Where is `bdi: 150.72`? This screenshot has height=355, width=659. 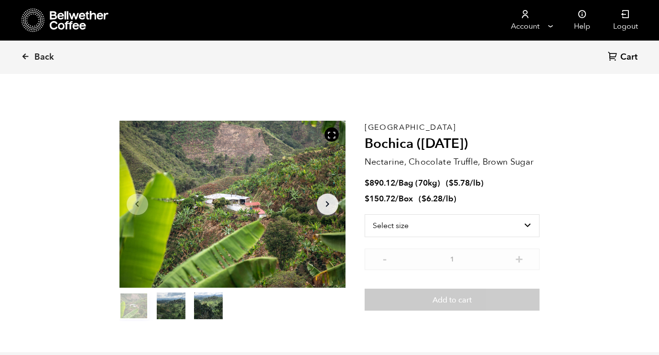
bdi: 150.72 is located at coordinates (380, 199).